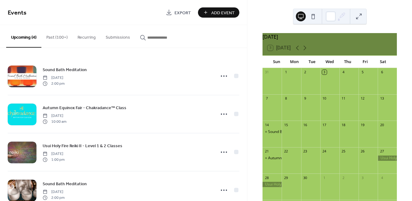 The width and height of the screenshot is (412, 201). What do you see at coordinates (312, 62) in the screenshot?
I see `div: Tue` at bounding box center [312, 62].